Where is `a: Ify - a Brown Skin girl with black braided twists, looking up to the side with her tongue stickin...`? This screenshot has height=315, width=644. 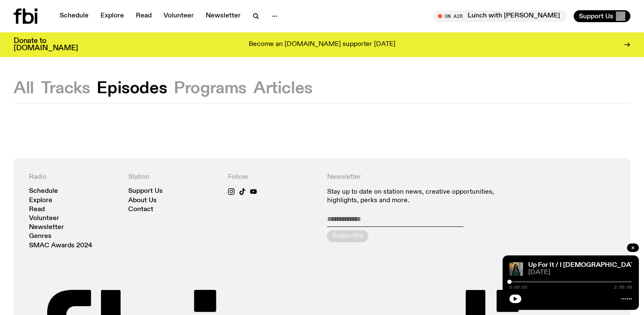
a: Ify - a Brown Skin girl with black braided twists, looking up to the side with her tongue stickin... is located at coordinates (516, 269).